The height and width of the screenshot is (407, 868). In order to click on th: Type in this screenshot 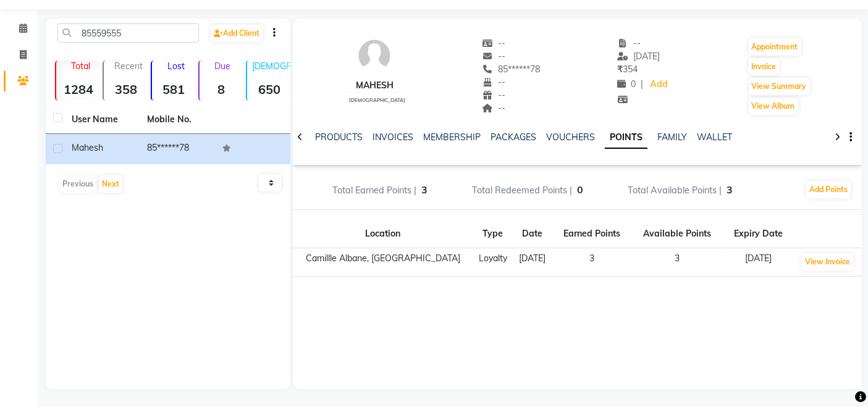, I will do `click(493, 234)`.